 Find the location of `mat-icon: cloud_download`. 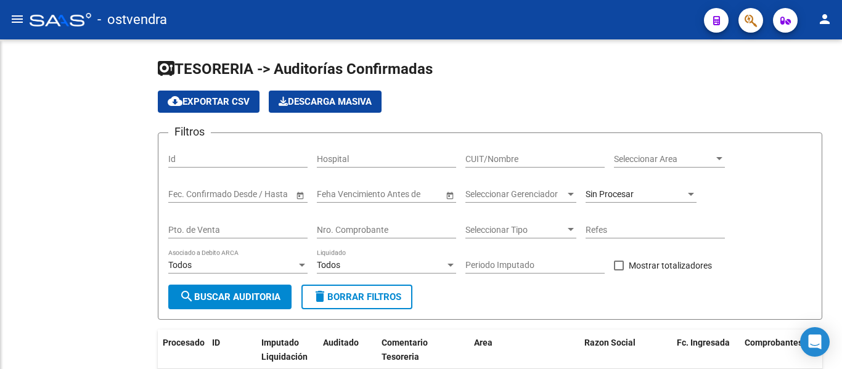

mat-icon: cloud_download is located at coordinates (175, 101).